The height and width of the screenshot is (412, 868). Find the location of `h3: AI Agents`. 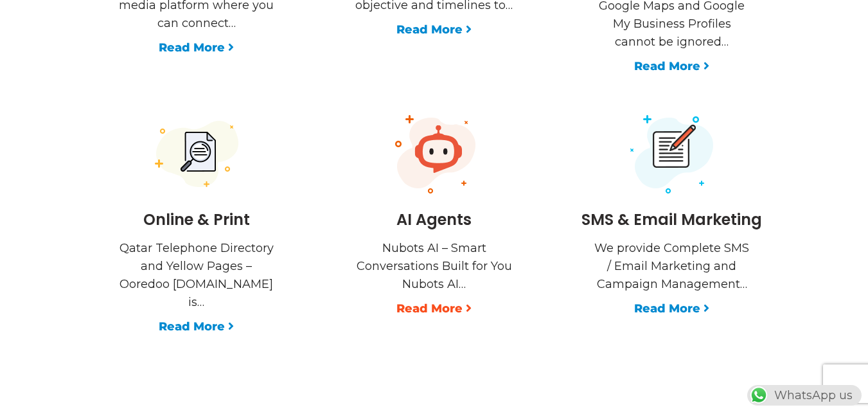

h3: AI Agents is located at coordinates (434, 220).